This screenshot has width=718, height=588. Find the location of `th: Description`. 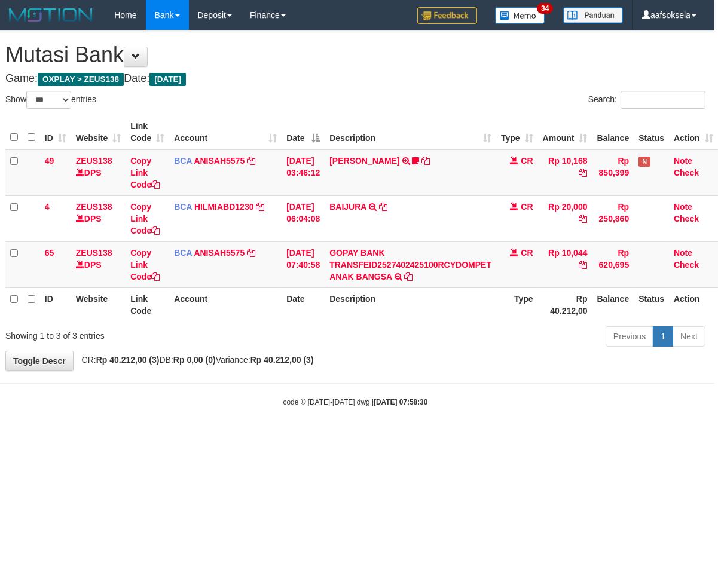

th: Description is located at coordinates (411, 304).